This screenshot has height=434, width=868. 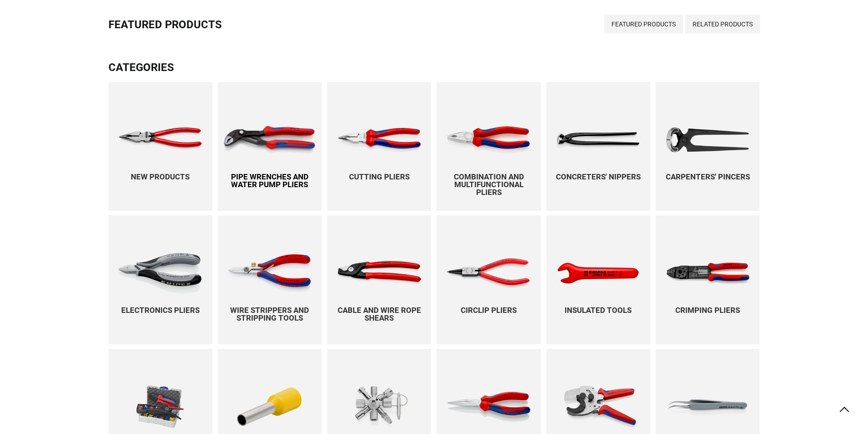 What do you see at coordinates (160, 273) in the screenshot?
I see `img: Electronics Pliers` at bounding box center [160, 273].